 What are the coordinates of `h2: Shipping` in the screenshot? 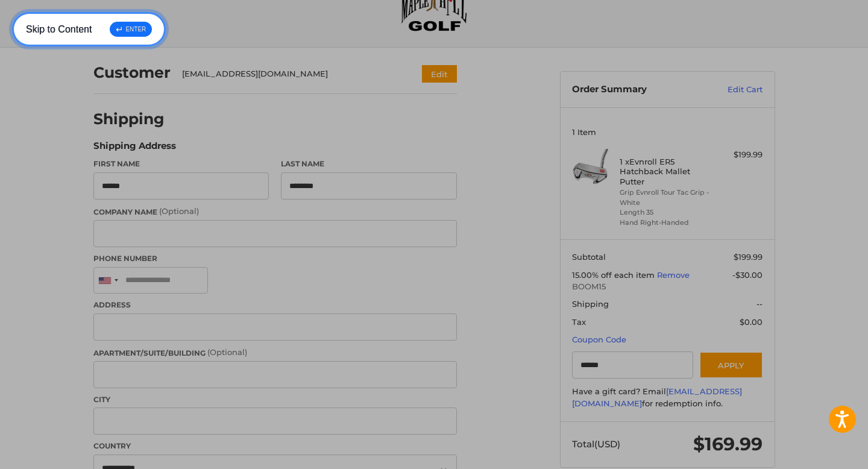 It's located at (129, 119).